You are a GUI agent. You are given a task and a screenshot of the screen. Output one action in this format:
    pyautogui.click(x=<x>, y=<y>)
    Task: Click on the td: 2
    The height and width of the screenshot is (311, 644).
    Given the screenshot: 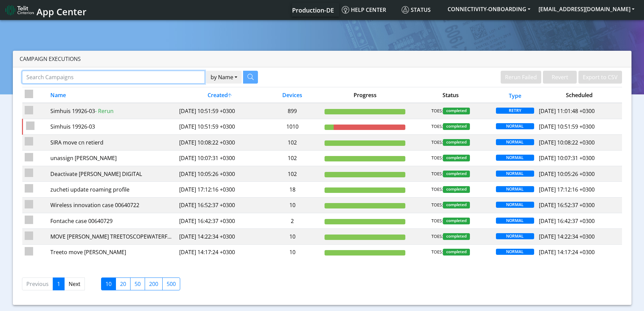 What is the action you would take?
    pyautogui.click(x=292, y=221)
    